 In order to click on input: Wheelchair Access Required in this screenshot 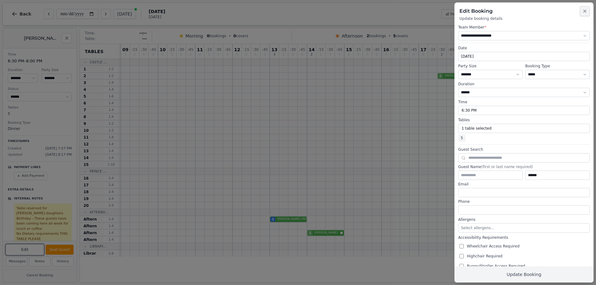, I will do `click(462, 247)`.